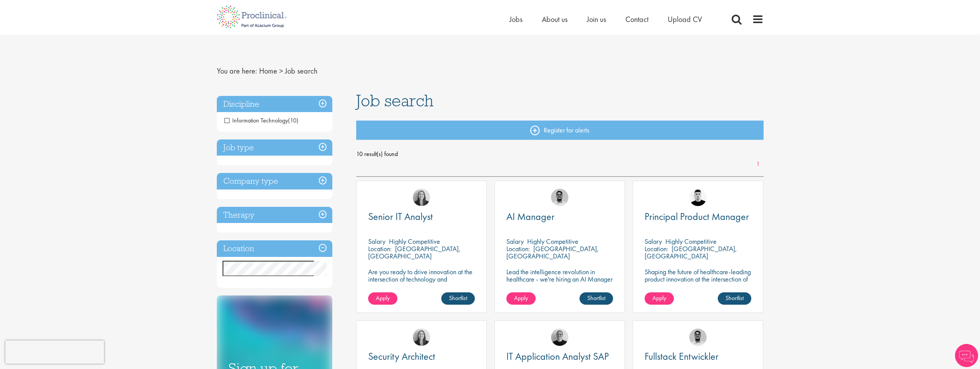 The height and width of the screenshot is (369, 980). What do you see at coordinates (560, 216) in the screenshot?
I see `a: AI Manager` at bounding box center [560, 216].